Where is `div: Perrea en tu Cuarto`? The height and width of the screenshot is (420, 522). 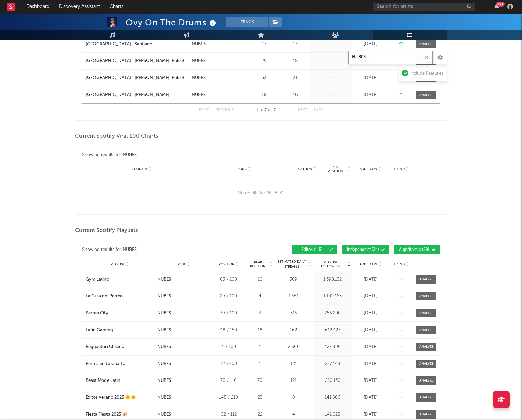
div: Perrea en tu Cuarto is located at coordinates (105, 364).